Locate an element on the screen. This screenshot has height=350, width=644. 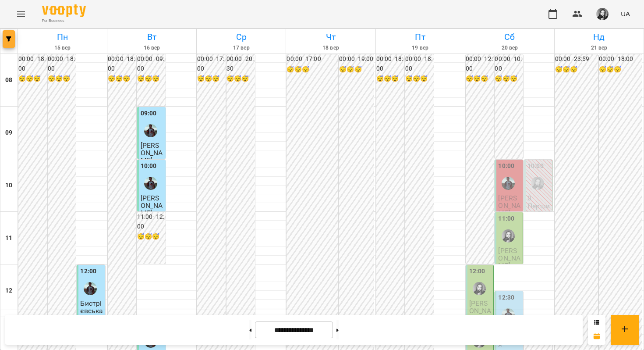
h6: 11 is located at coordinates (9, 238).